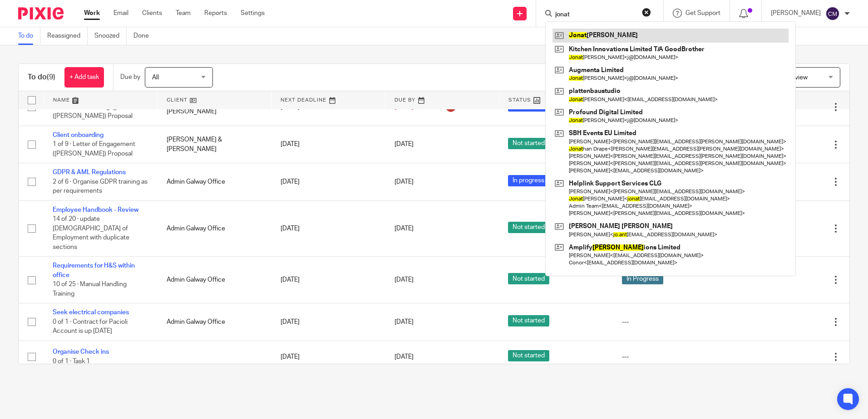  Describe the element at coordinates (647, 12) in the screenshot. I see `button: Clear` at that location.